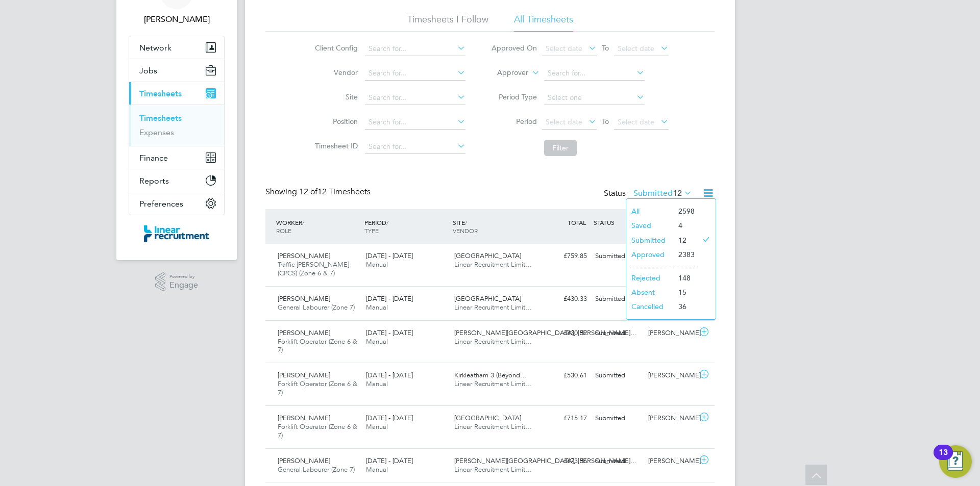 The width and height of the screenshot is (980, 486). Describe the element at coordinates (943, 459) in the screenshot. I see `div: 13` at that location.